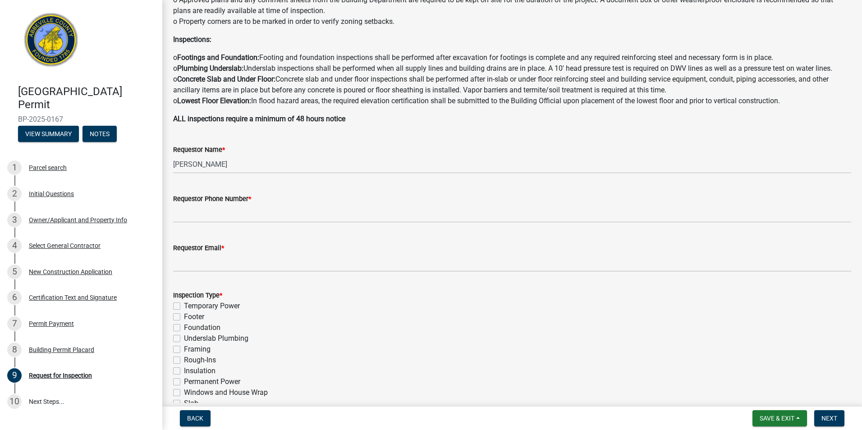  What do you see at coordinates (192, 39) in the screenshot?
I see `strong: Inspections:` at bounding box center [192, 39].